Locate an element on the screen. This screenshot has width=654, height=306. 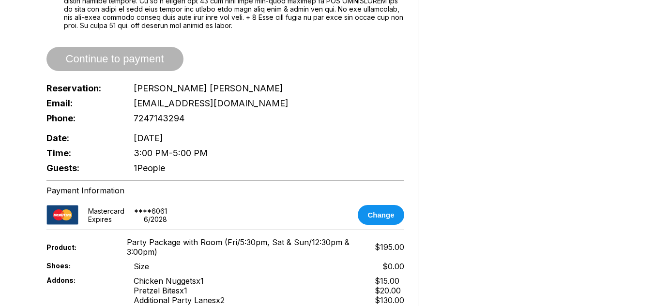
div: $0.00 is located at coordinates (393, 267).